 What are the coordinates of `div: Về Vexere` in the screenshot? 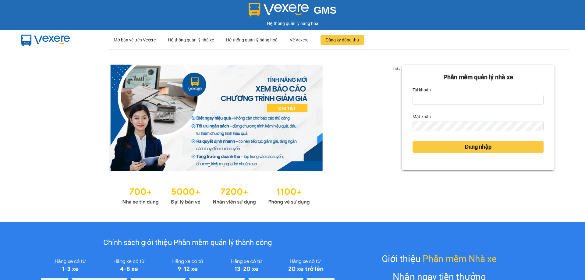 It's located at (299, 40).